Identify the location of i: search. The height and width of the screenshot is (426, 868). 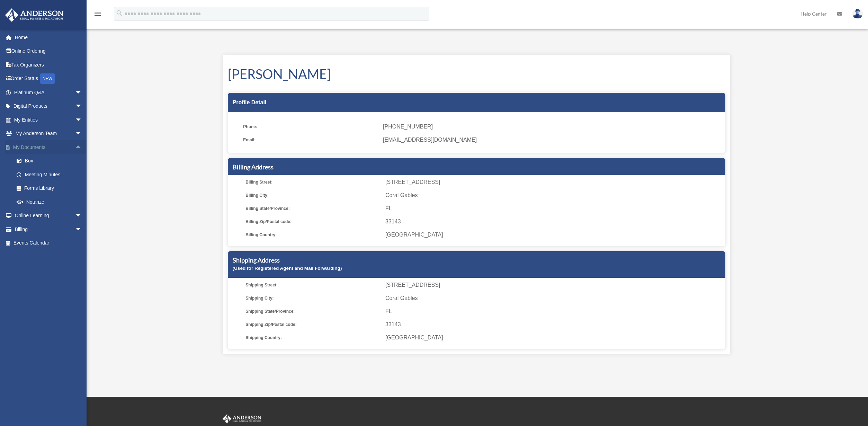
(119, 13).